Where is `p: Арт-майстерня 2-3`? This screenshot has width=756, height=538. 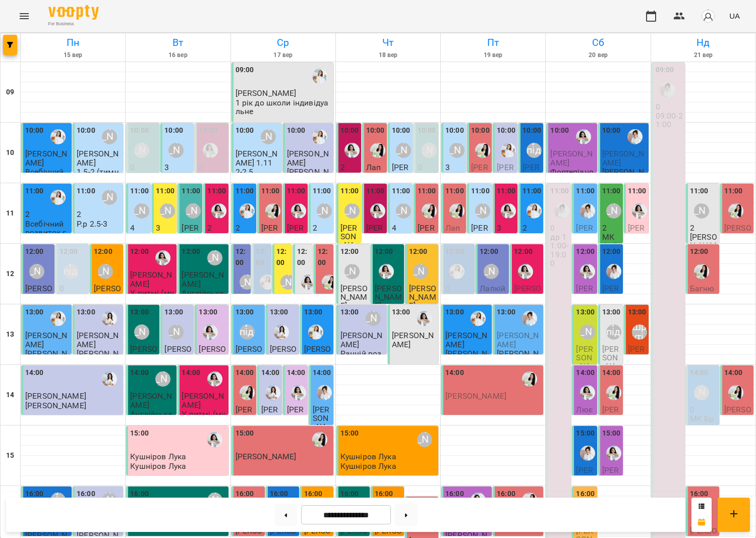
p: Арт-майстерня 2-3 is located at coordinates (165, 254).